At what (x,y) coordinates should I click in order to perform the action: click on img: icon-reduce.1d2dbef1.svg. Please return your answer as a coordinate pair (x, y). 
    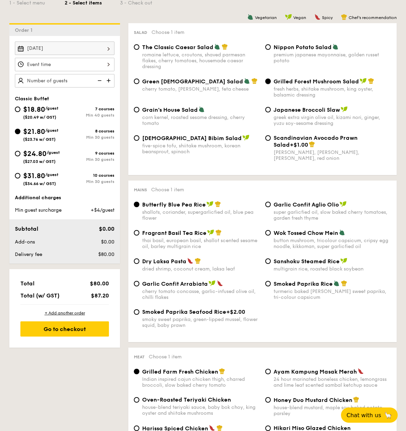
    Looking at the image, I should click on (99, 81).